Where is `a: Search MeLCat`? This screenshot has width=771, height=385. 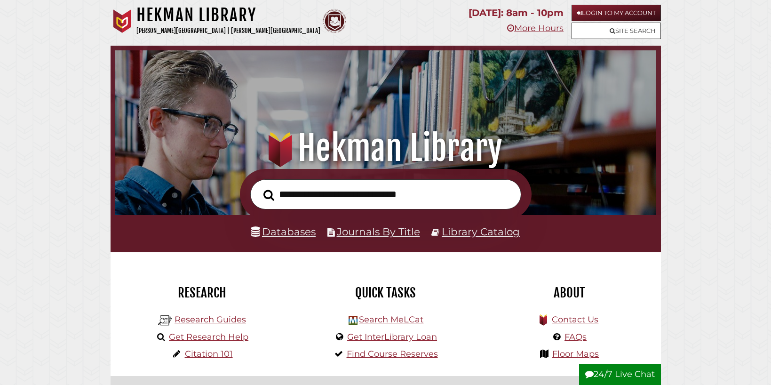 a: Search MeLCat is located at coordinates (391, 319).